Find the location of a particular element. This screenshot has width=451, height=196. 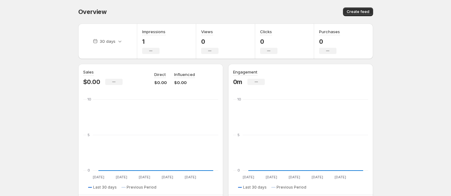

h3: Purchases is located at coordinates (330, 32).